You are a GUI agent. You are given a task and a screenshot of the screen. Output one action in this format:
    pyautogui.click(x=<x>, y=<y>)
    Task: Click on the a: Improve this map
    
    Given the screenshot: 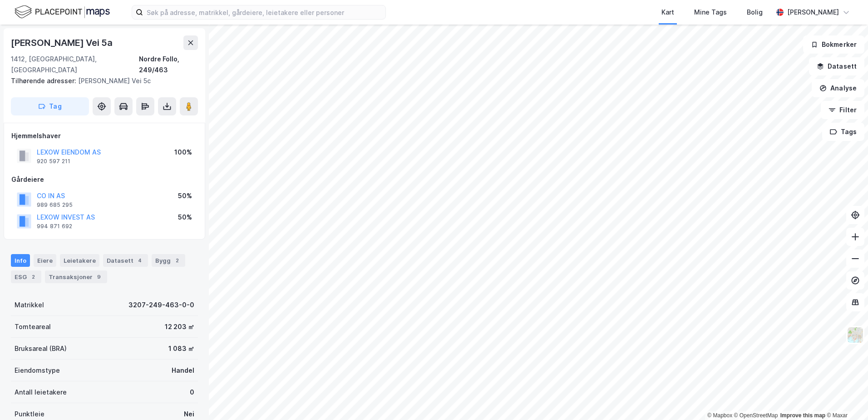 What is the action you would take?
    pyautogui.click(x=803, y=415)
    